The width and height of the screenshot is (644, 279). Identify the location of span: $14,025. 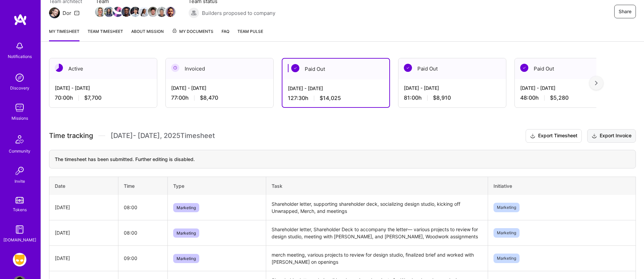
(330, 98).